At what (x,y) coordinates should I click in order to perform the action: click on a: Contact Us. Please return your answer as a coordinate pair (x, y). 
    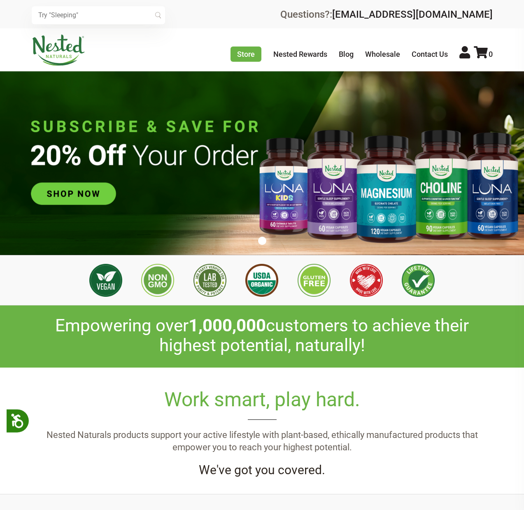
    Looking at the image, I should click on (430, 54).